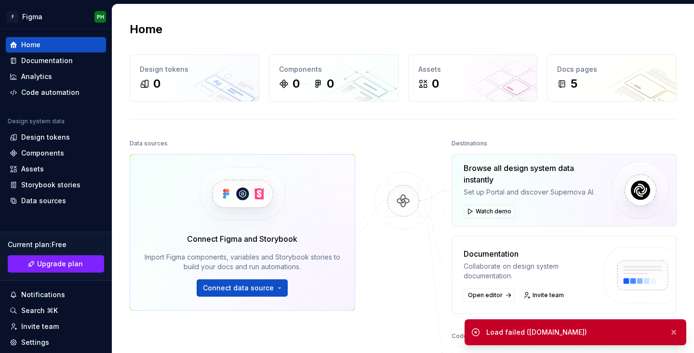 The height and width of the screenshot is (353, 694). Describe the element at coordinates (40, 327) in the screenshot. I see `div: Invite team` at that location.